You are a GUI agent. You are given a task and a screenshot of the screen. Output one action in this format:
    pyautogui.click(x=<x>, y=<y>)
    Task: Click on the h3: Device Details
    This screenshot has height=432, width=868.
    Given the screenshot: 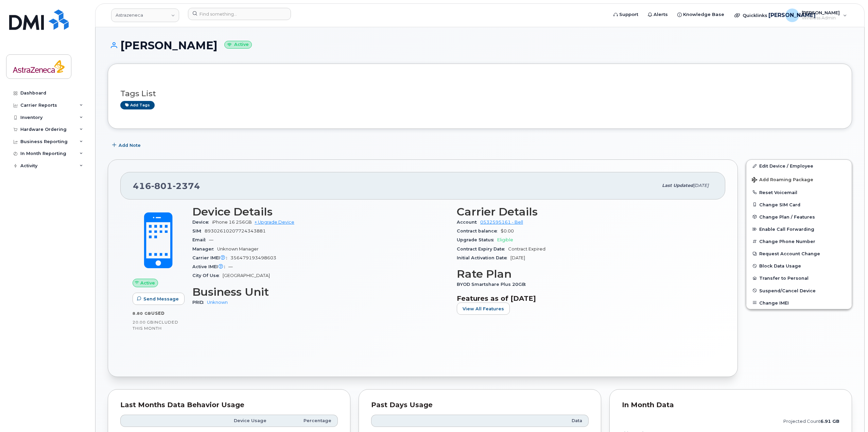 What is the action you would take?
    pyautogui.click(x=320, y=212)
    